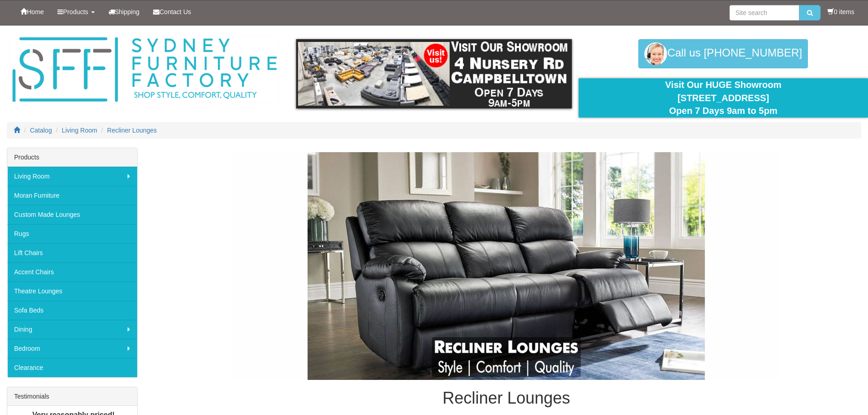 The height and width of the screenshot is (415, 868). I want to click on a: Home, so click(32, 12).